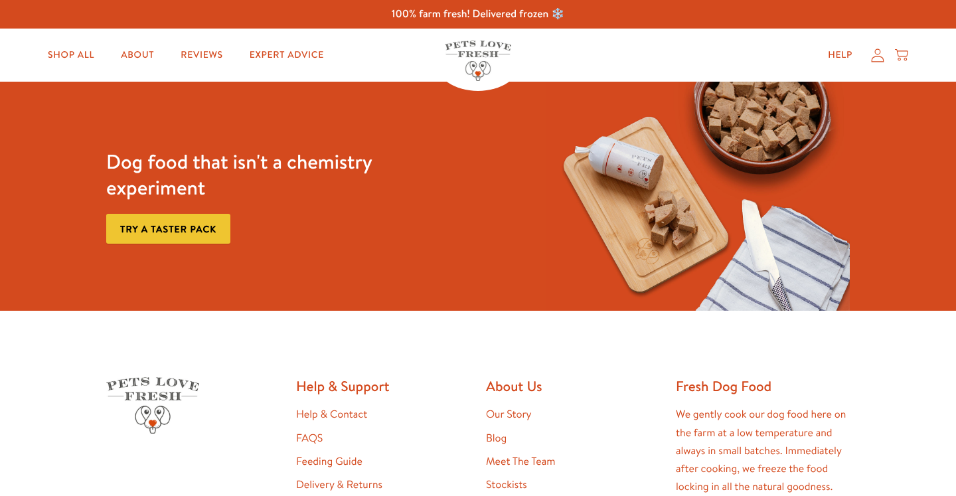 The image size is (956, 496). What do you see at coordinates (201, 55) in the screenshot?
I see `a: Reviews` at bounding box center [201, 55].